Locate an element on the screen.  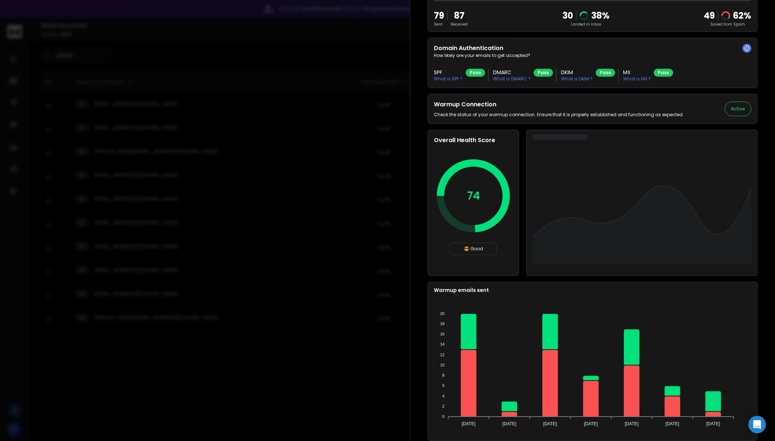
p: Received is located at coordinates (459, 24).